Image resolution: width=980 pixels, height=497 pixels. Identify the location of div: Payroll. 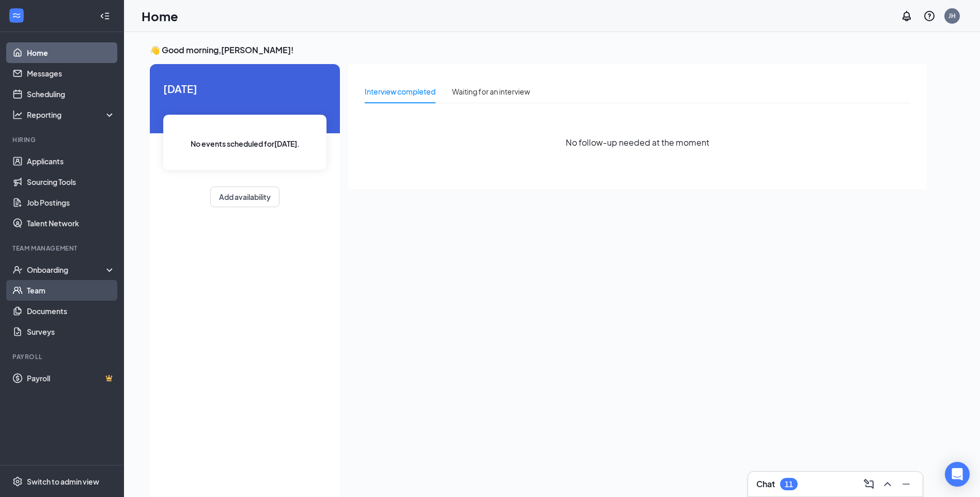
(62, 357).